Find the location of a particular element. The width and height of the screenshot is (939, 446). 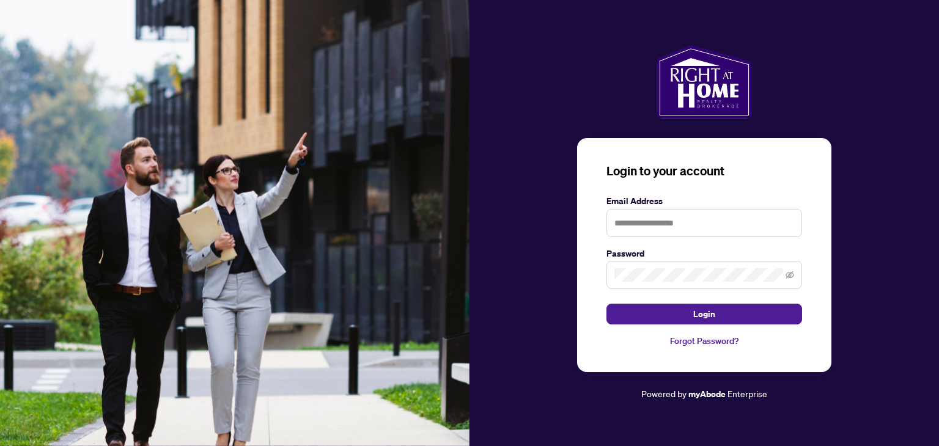

span: Enterprise is located at coordinates (747, 394).